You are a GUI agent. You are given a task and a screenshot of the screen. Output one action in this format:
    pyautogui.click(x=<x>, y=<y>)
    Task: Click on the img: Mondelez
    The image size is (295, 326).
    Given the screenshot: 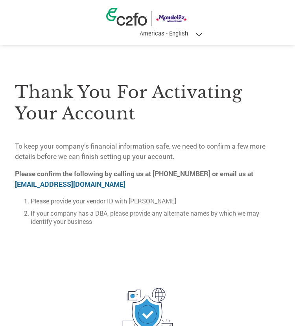 What is the action you would take?
    pyautogui.click(x=172, y=18)
    